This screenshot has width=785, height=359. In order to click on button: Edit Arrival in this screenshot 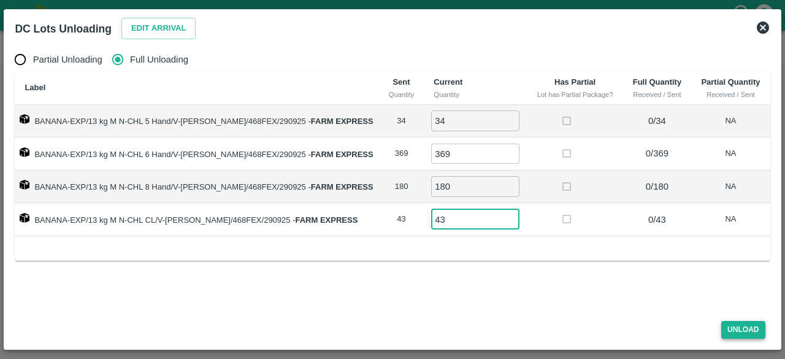, I will do `click(159, 28)`.